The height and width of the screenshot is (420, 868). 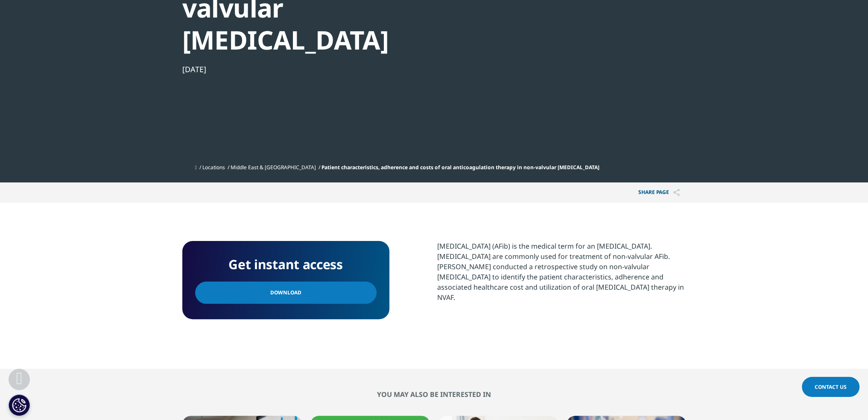 What do you see at coordinates (286, 264) in the screenshot?
I see `h4: Get instant access` at bounding box center [286, 264].